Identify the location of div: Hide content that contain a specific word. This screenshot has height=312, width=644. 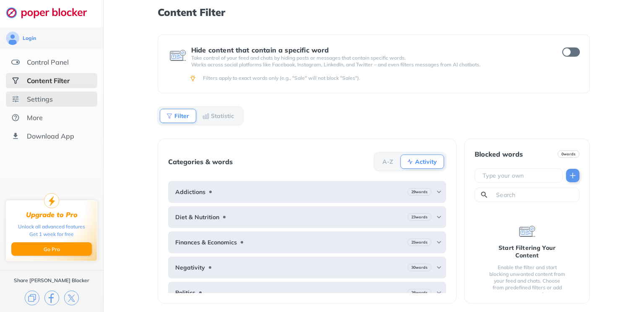
(369, 50).